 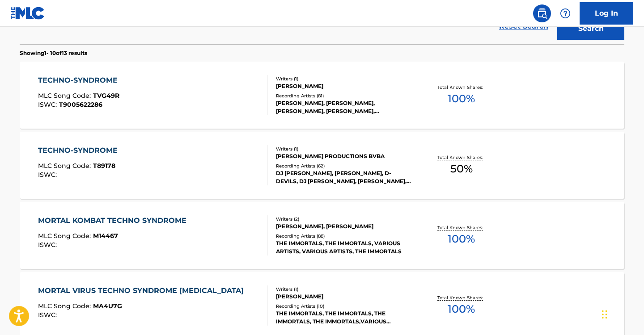 I want to click on span: T9005622286, so click(x=80, y=104).